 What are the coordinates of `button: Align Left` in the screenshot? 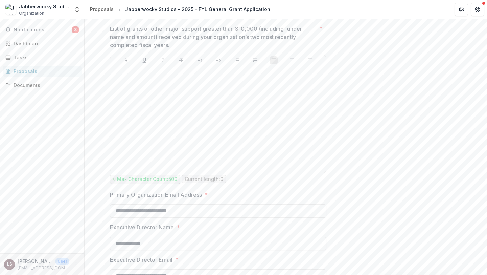 It's located at (274, 60).